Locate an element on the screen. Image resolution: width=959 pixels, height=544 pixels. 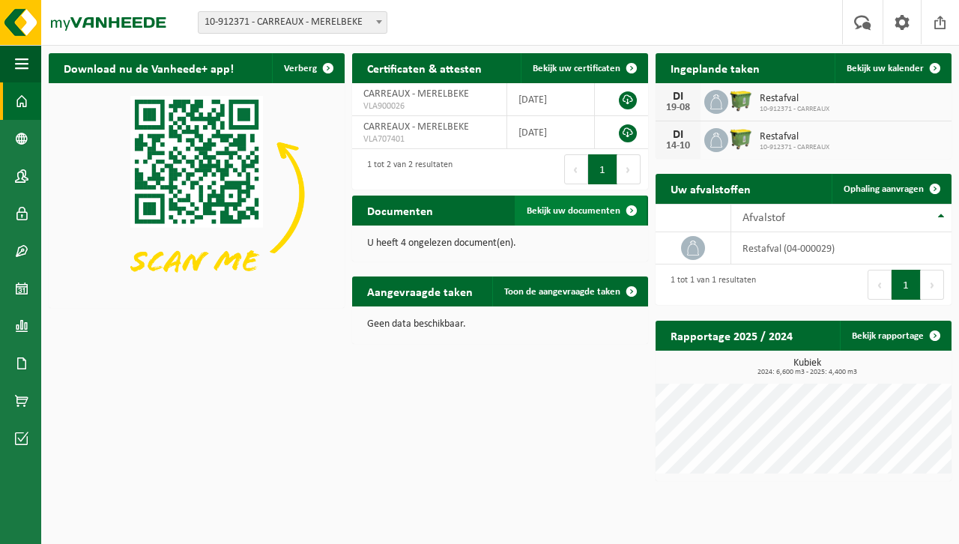
div: 19-08 is located at coordinates (678, 108).